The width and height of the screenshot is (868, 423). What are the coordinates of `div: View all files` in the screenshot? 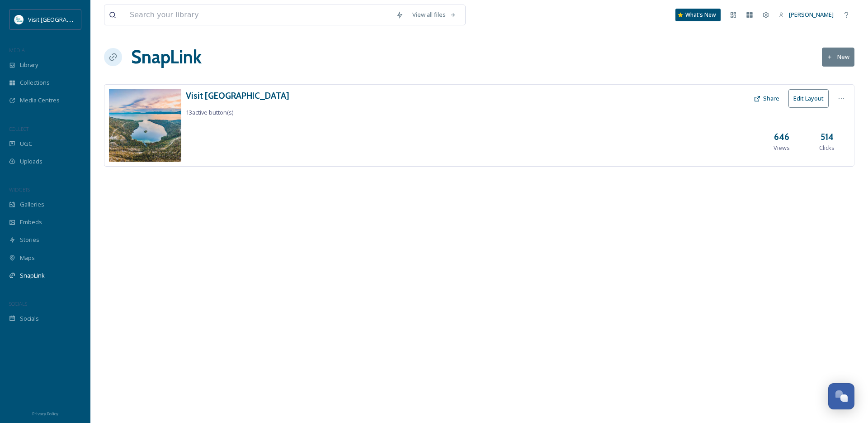 It's located at (434, 14).